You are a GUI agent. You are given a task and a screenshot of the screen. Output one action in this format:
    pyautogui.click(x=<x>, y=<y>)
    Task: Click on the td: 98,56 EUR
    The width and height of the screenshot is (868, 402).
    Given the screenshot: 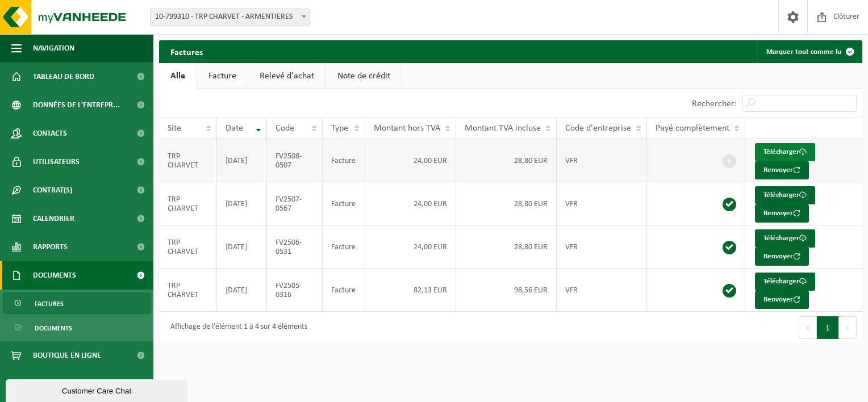 What is the action you would take?
    pyautogui.click(x=506, y=290)
    